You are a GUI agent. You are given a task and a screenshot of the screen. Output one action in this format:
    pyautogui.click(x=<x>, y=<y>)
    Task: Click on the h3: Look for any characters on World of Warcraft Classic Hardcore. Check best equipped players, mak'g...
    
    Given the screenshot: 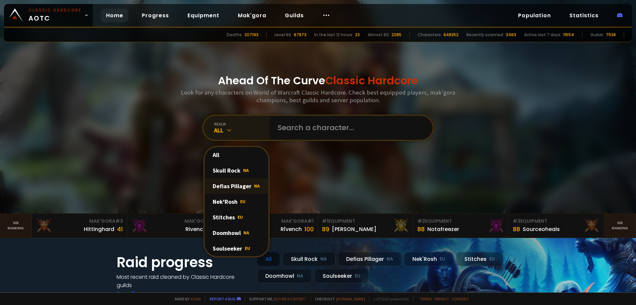 What is the action you would take?
    pyautogui.click(x=318, y=96)
    